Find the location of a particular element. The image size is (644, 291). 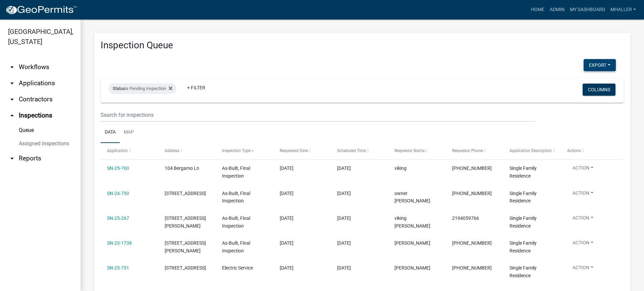

span: Scheduled Time is located at coordinates (352, 151).